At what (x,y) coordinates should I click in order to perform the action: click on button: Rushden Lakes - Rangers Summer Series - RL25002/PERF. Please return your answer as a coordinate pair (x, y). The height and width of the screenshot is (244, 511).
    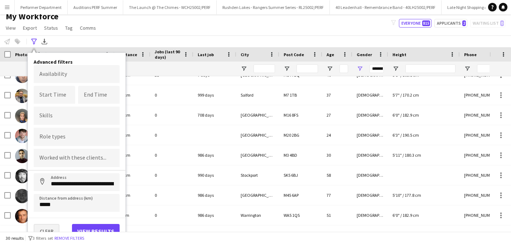
    Looking at the image, I should click on (273, 7).